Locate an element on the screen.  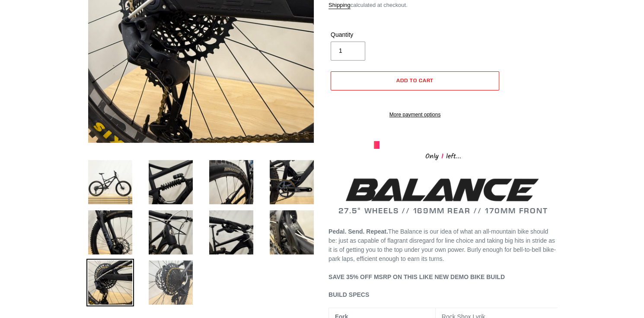
span: SAVE 35% OFF MSRP ON THIS LIKE NEW DEMO BIKE BUILD is located at coordinates (417, 277).